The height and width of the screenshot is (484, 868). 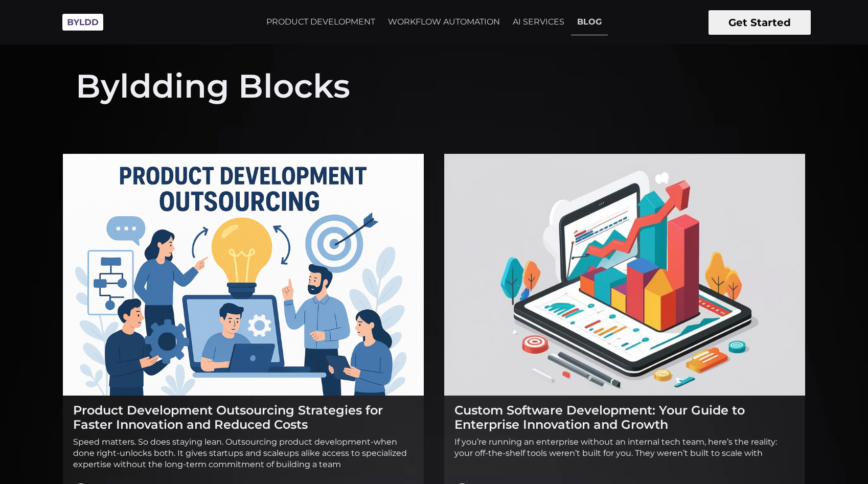 What do you see at coordinates (759, 23) in the screenshot?
I see `button: Get Started` at bounding box center [759, 23].